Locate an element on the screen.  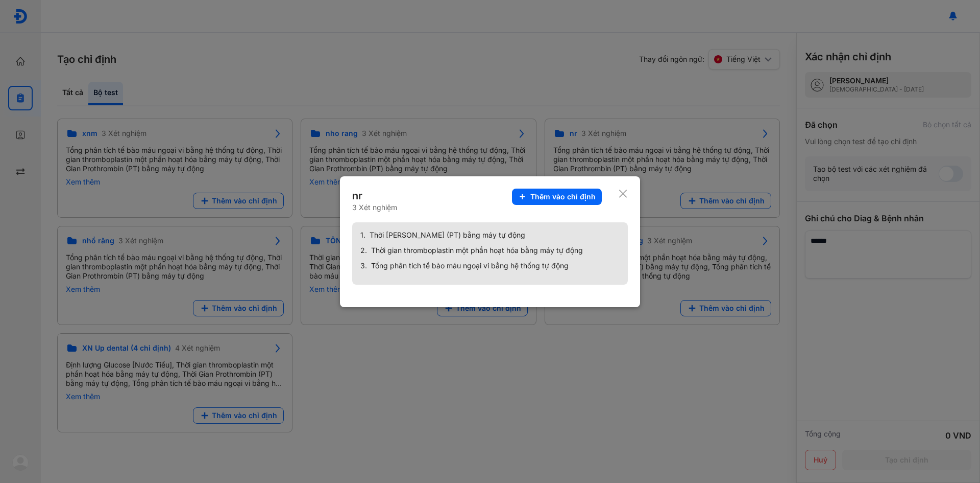
span: 1. is located at coordinates (363, 235).